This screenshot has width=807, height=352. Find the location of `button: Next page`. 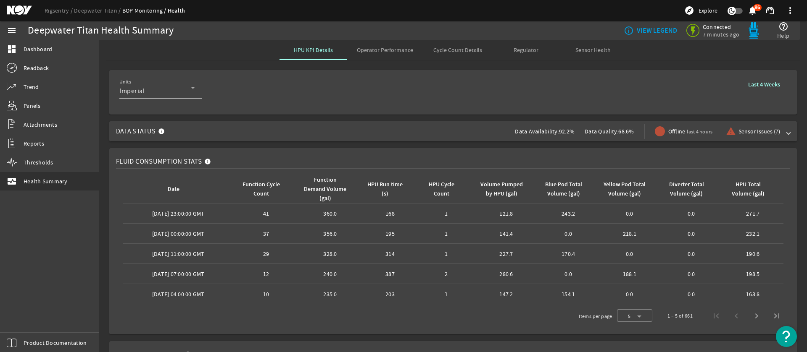

button: Next page is located at coordinates (756, 316).